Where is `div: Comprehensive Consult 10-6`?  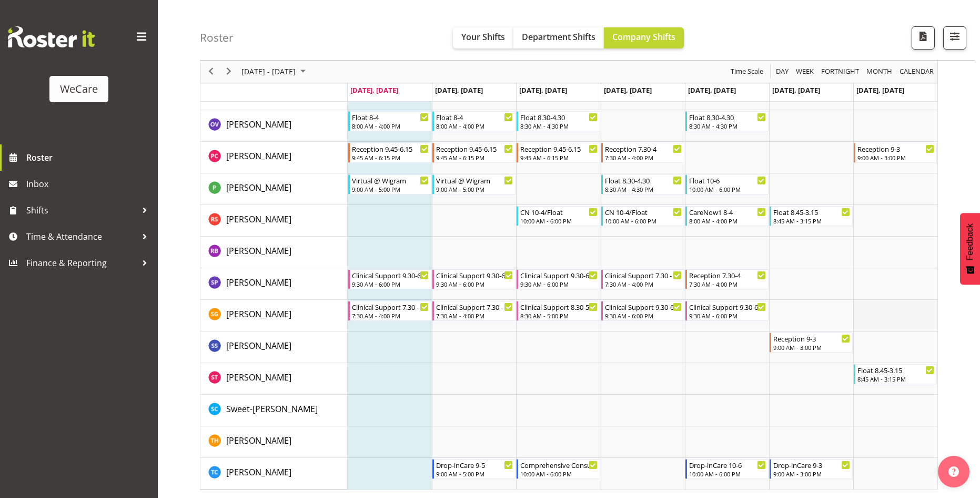 div: Comprehensive Consult 10-6 is located at coordinates (558, 464).